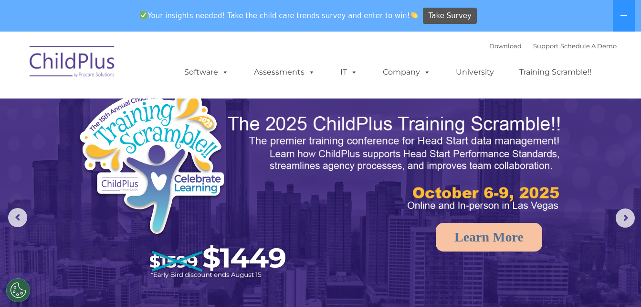  I want to click on span: Your insights needed! Take the child care trends survey and enter to win!, so click(279, 15).